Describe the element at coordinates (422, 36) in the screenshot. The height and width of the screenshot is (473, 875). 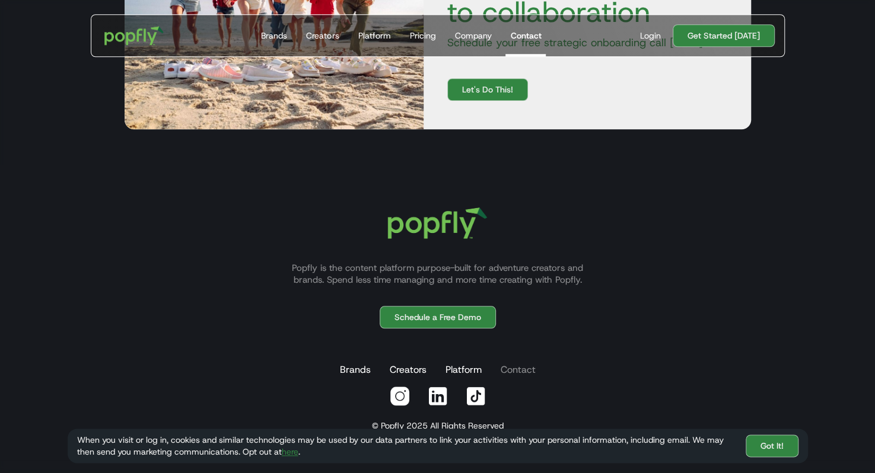
I see `div: Pricing` at that location.